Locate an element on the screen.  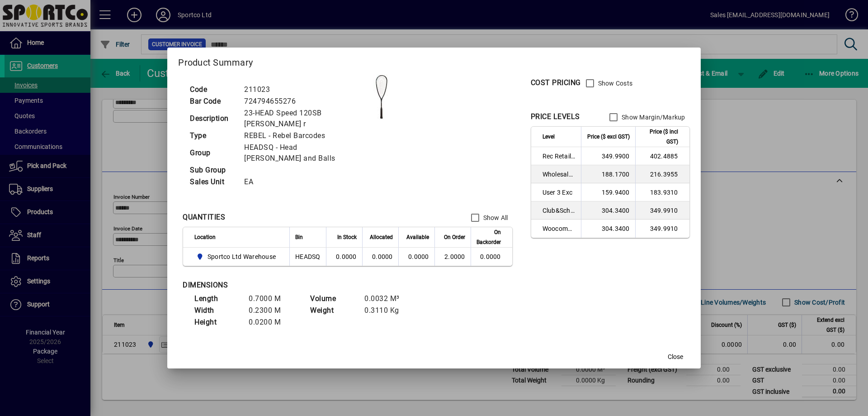
td: Group is located at coordinates (212, 153).